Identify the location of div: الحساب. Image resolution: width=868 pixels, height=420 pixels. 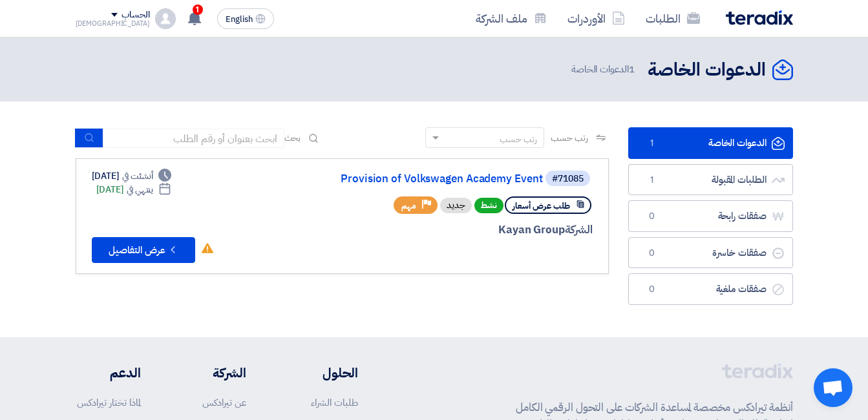
(135, 15).